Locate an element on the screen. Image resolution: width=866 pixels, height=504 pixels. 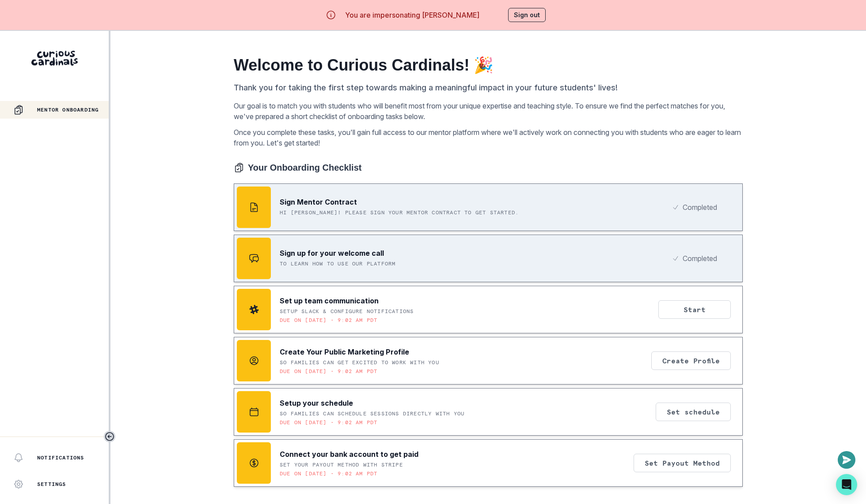
button: Open or close messaging widget is located at coordinates (847, 460).